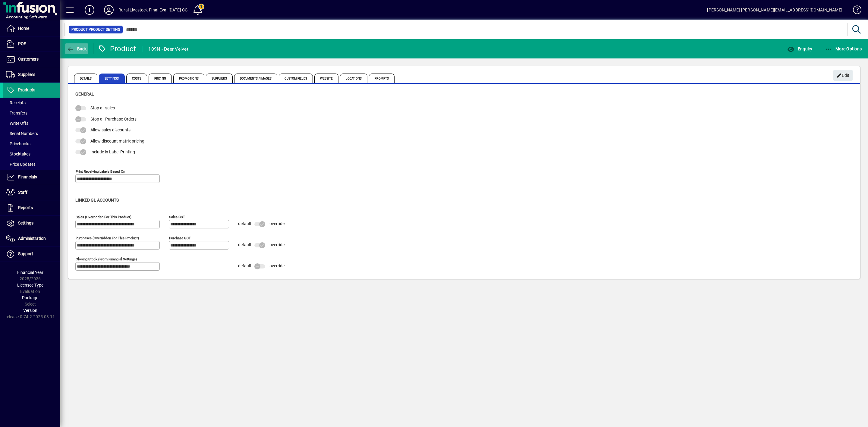 The height and width of the screenshot is (427, 868). I want to click on span: Custom Fields, so click(296, 78).